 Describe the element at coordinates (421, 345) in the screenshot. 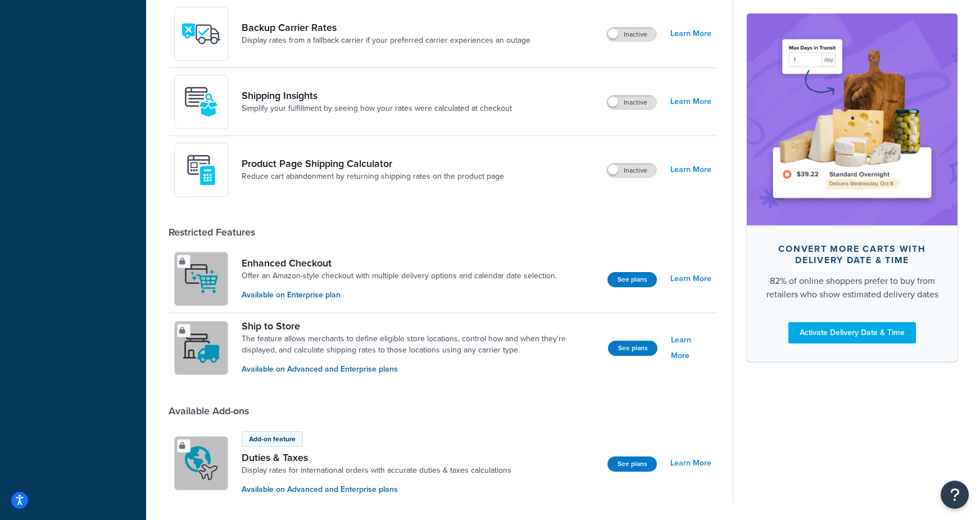

I see `a: The feature allows merchants to define eligible store locations, control how and when they’re dis...` at that location.